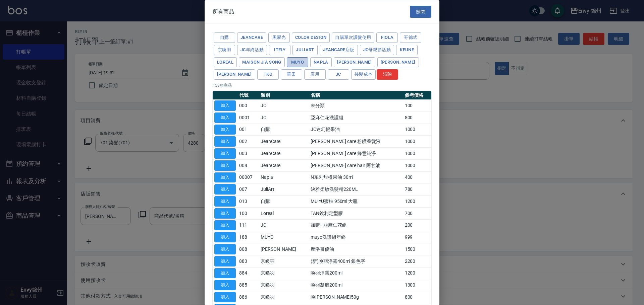  Describe the element at coordinates (356, 105) in the screenshot. I see `td: 未分類` at that location.